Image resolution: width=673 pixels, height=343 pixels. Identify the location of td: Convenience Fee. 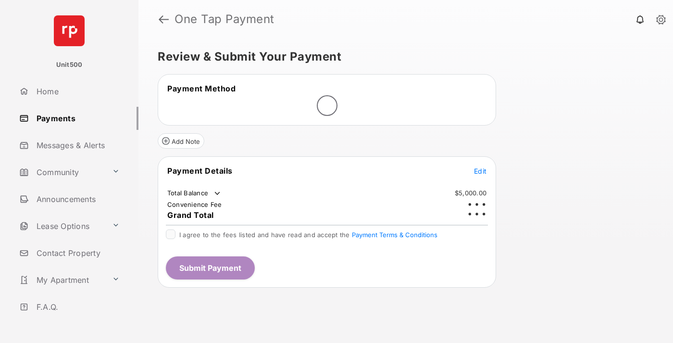
(195, 204).